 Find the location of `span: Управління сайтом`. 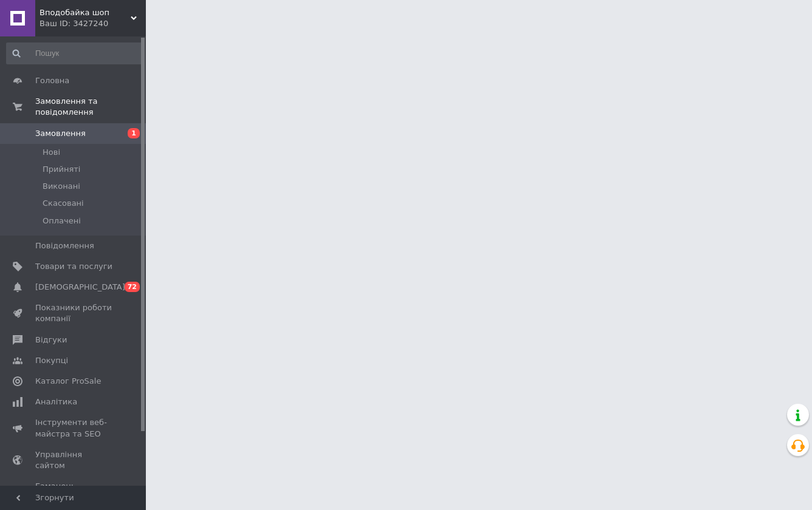

span: Управління сайтом is located at coordinates (73, 460).